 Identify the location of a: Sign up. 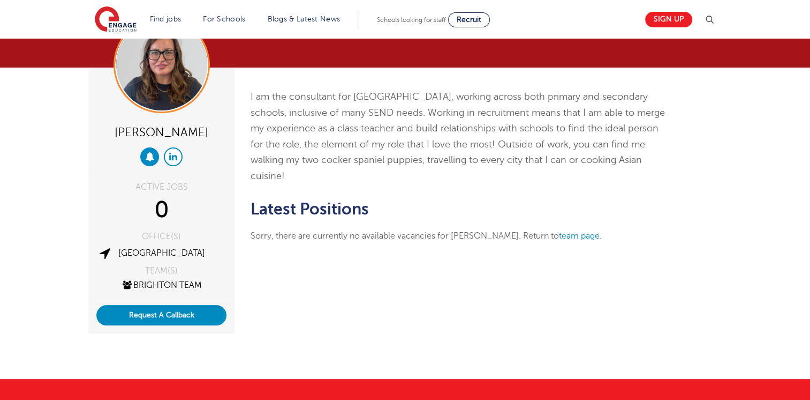
(669, 19).